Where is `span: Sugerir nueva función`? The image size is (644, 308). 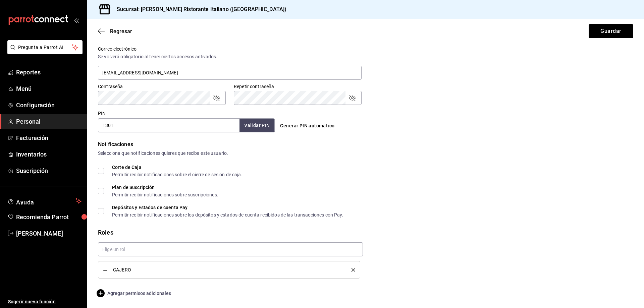
span: Sugerir nueva función is located at coordinates (45, 302).